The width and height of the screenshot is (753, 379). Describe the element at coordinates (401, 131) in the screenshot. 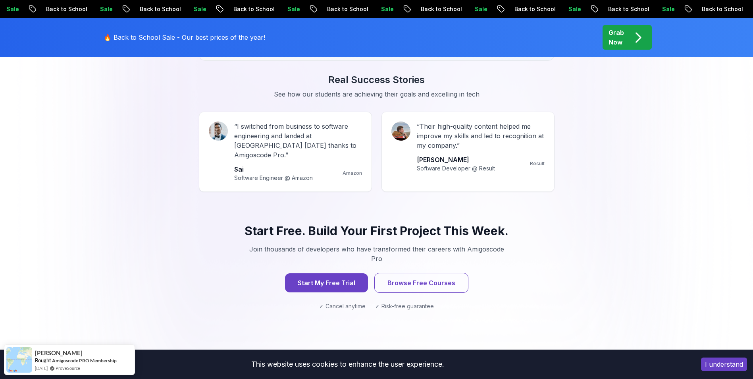

I see `img: Amir` at that location.